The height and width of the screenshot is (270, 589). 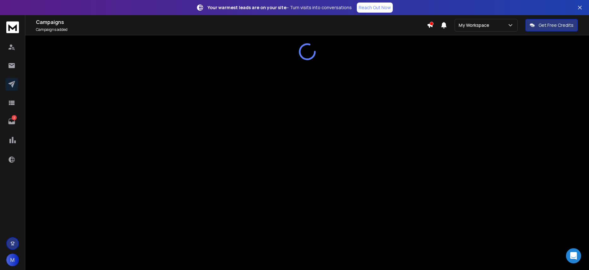 What do you see at coordinates (14, 118) in the screenshot?
I see `p: 2` at bounding box center [14, 118].